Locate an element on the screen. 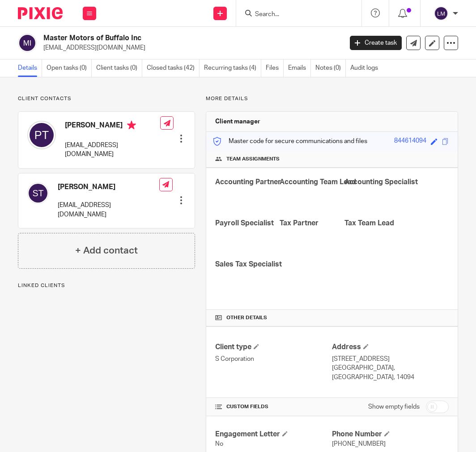 The height and width of the screenshot is (452, 476). h4: CUSTOM FIELDS is located at coordinates (273, 407).